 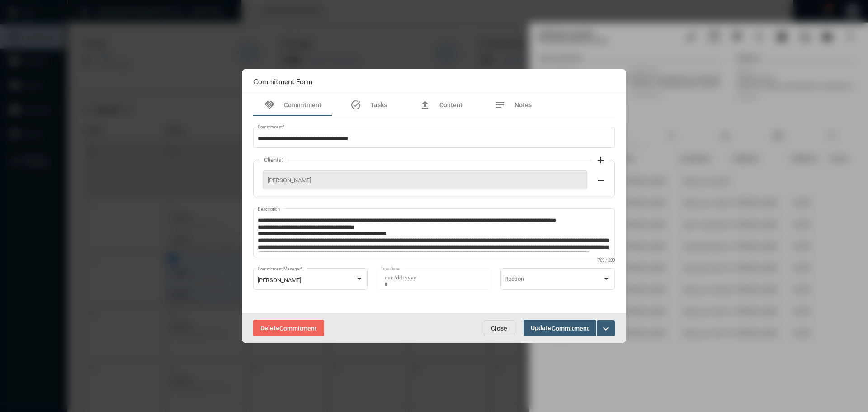 What do you see at coordinates (273, 160) in the screenshot?
I see `label: Clients:` at bounding box center [273, 160].